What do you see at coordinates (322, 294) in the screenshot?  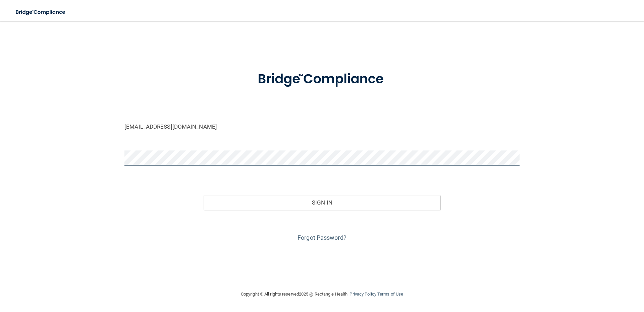 I see `div: Copyright © All rights reserved 2025 @ Rectangle Health | |` at bounding box center [322, 294].